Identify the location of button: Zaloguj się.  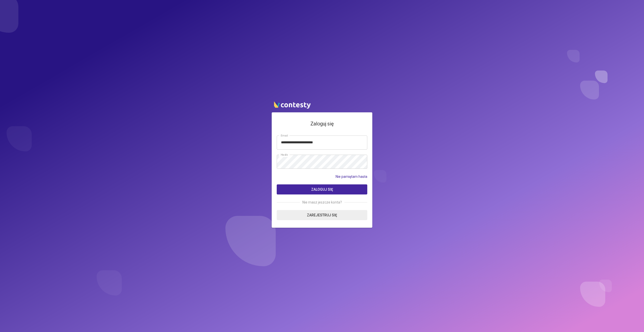
(322, 190).